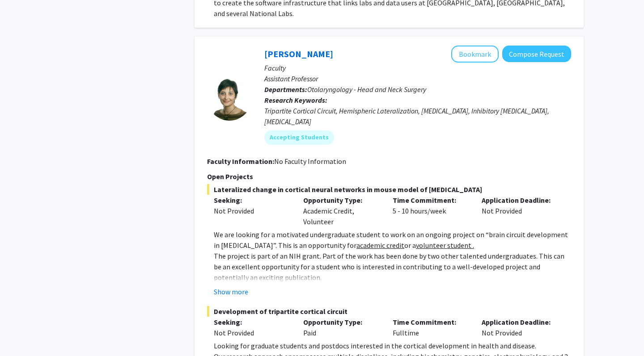 The width and height of the screenshot is (644, 356). Describe the element at coordinates (475, 54) in the screenshot. I see `button: Add Tara Deemyad to Bookmarks` at that location.